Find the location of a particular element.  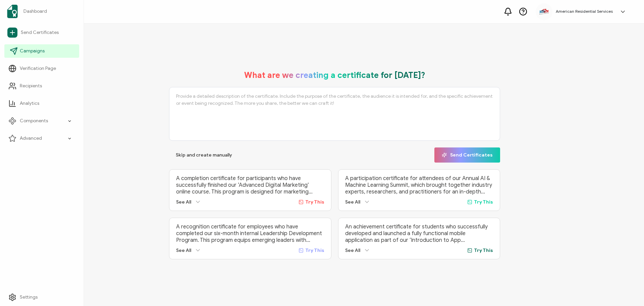

h5: American Residential Services is located at coordinates (584, 11).